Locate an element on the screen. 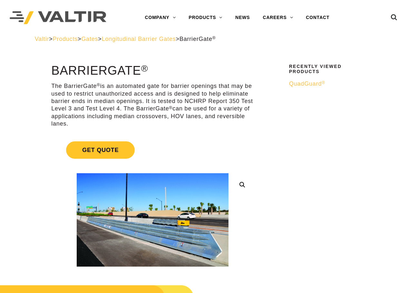 This screenshot has width=407, height=293. a: Valtir is located at coordinates (42, 39).